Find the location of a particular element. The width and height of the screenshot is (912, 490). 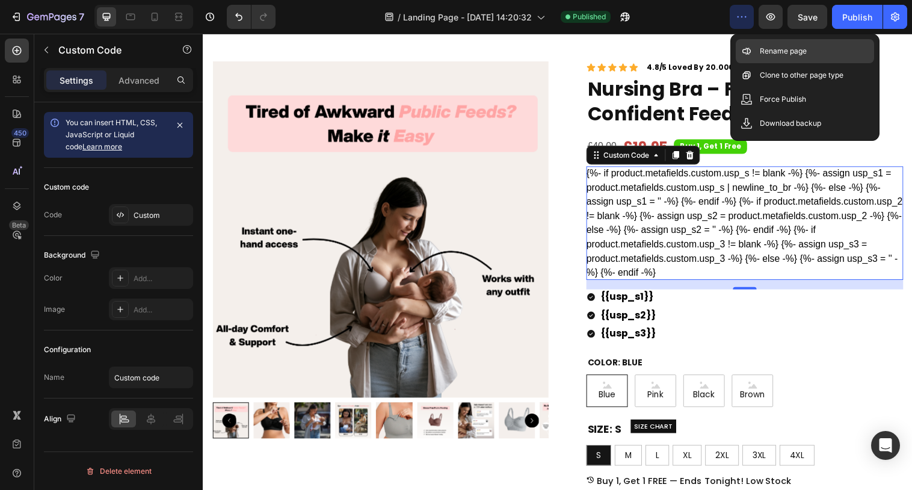

strong: {{usp_s3}} is located at coordinates (432, 305).